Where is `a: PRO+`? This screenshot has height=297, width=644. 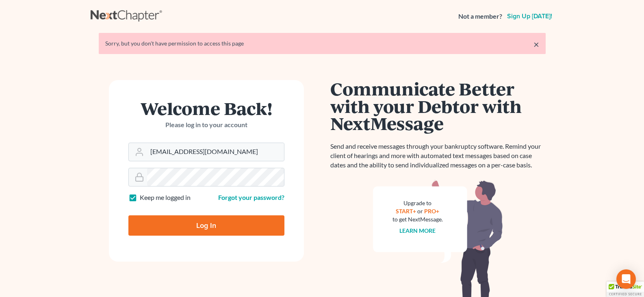 a: PRO+ is located at coordinates (432, 211).